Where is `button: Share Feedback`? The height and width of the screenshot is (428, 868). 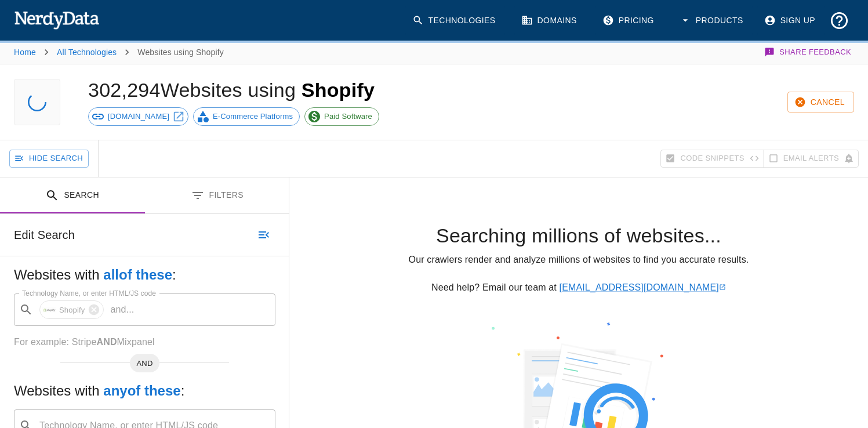 button: Share Feedback is located at coordinates (809, 52).